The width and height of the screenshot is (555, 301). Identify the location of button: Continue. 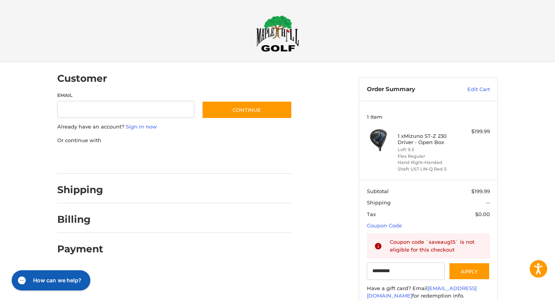
(247, 110).